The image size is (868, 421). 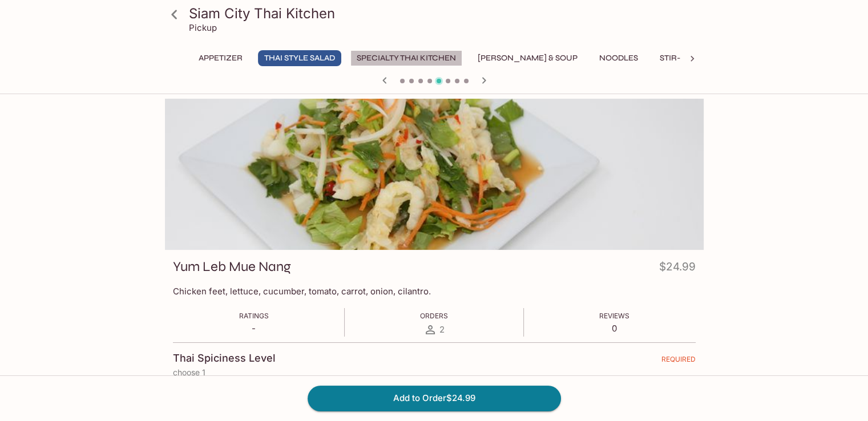 I want to click on p: 0, so click(x=614, y=328).